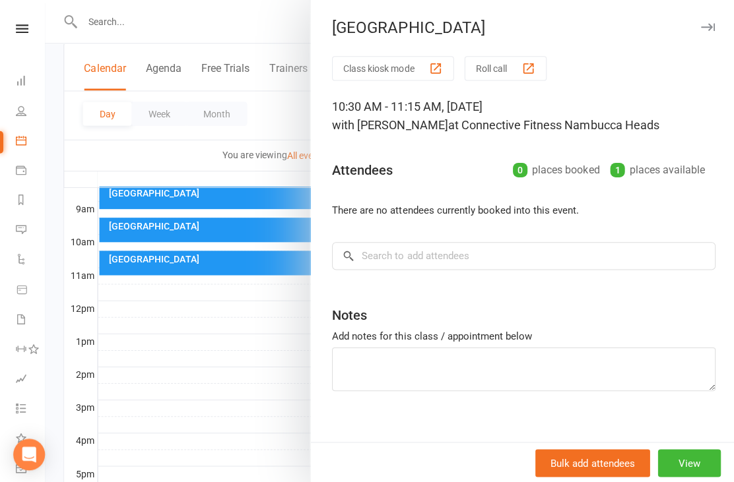  I want to click on div: Add notes for this class / appointment below, so click(521, 335).